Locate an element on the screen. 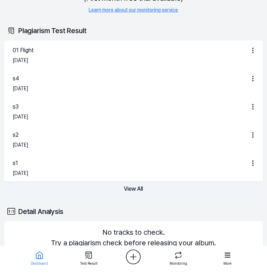 Image resolution: width=267 pixels, height=276 pixels. button: View All is located at coordinates (134, 189).